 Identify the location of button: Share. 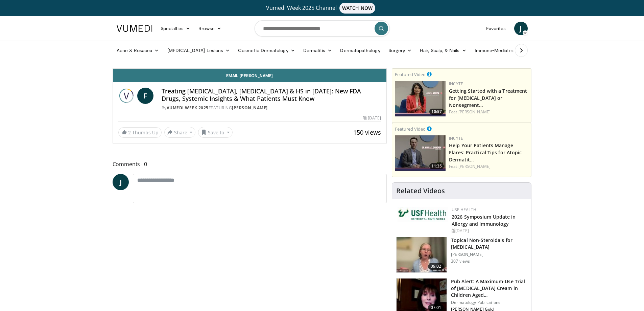
(180, 132).